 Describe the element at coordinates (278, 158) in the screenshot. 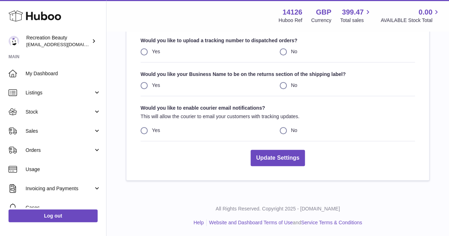

I see `button: Update Settings` at that location.